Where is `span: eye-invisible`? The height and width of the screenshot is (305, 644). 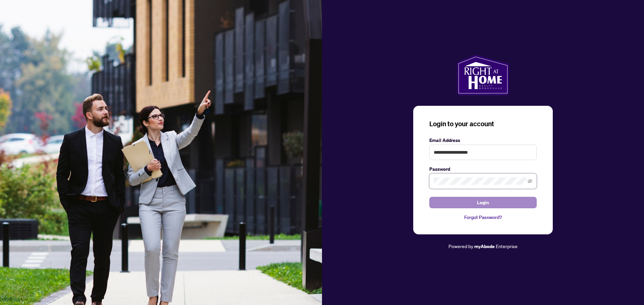
span: eye-invisible is located at coordinates (530, 182).